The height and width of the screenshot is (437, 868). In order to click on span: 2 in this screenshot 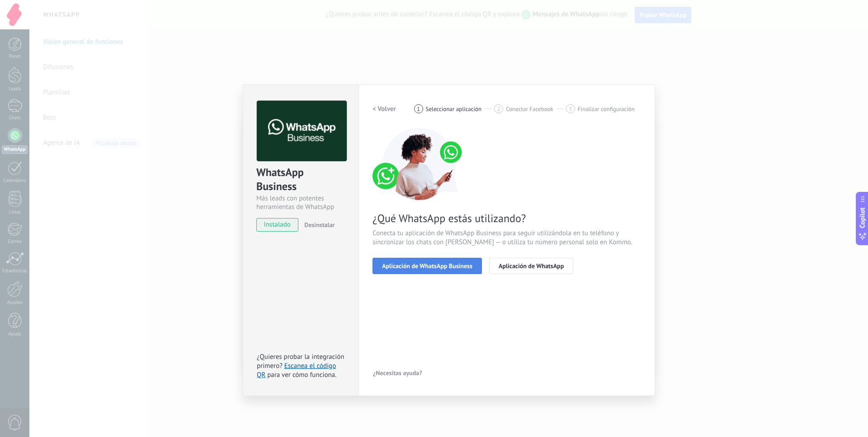, I will do `click(499, 109)`.